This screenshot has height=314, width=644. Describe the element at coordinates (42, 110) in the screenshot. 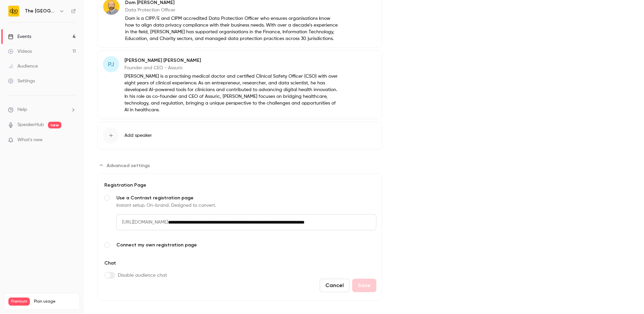

I see `li: help-dropdown-opener` at that location.